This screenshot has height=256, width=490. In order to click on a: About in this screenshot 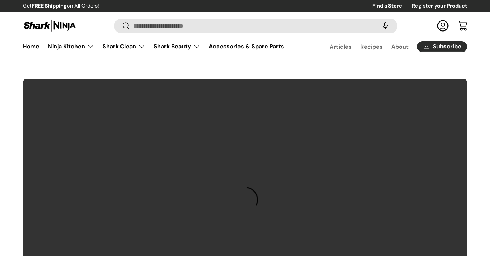, I will do `click(400, 46)`.